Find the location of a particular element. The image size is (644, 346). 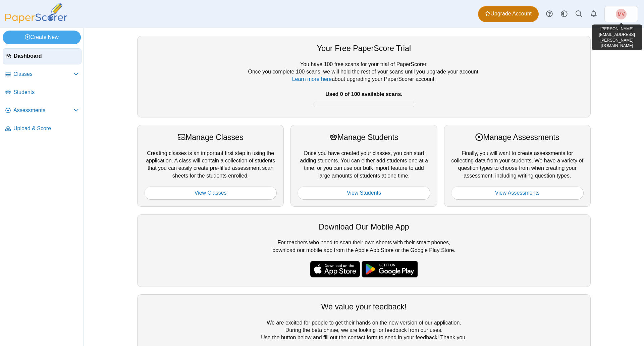

a: Upgrade Account is located at coordinates (508, 14).